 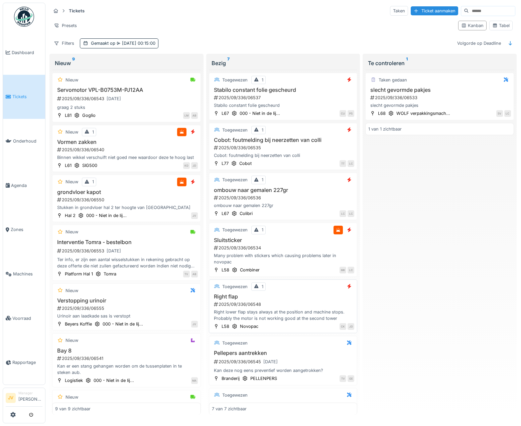 I want to click on div: JD, so click(x=351, y=327).